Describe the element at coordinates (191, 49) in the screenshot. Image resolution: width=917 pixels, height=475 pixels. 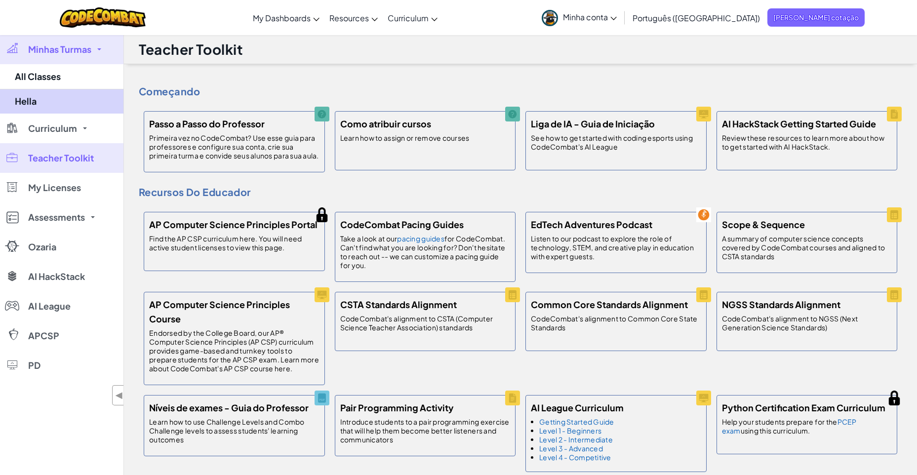
I see `h1: Teacher Toolkit` at that location.